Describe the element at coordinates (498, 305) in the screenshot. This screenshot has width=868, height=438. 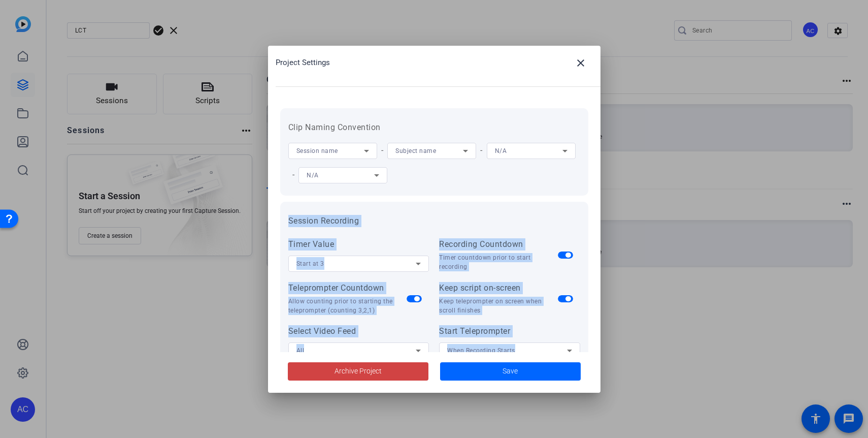
I see `div: Keep teleprompter on screen when scroll finishes` at that location.